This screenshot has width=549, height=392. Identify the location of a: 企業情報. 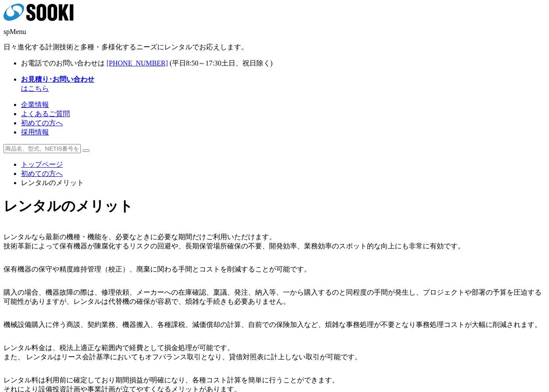
(35, 104).